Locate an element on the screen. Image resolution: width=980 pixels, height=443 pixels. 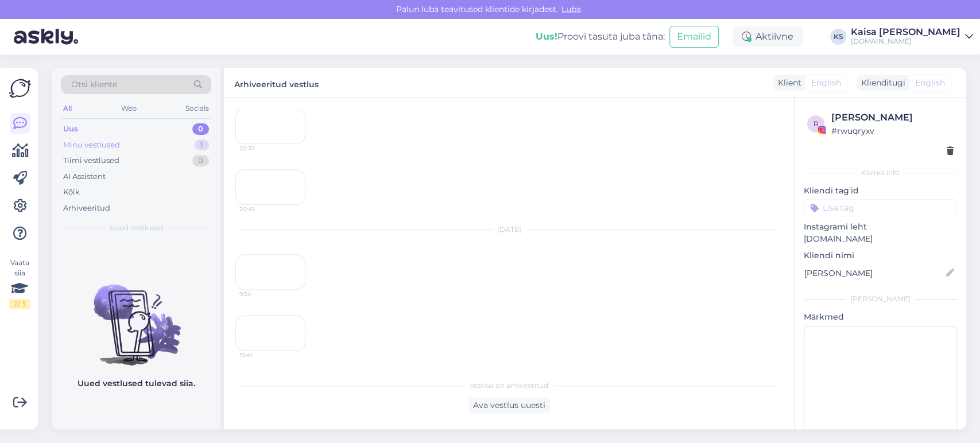
b: Uus! is located at coordinates (546, 36).